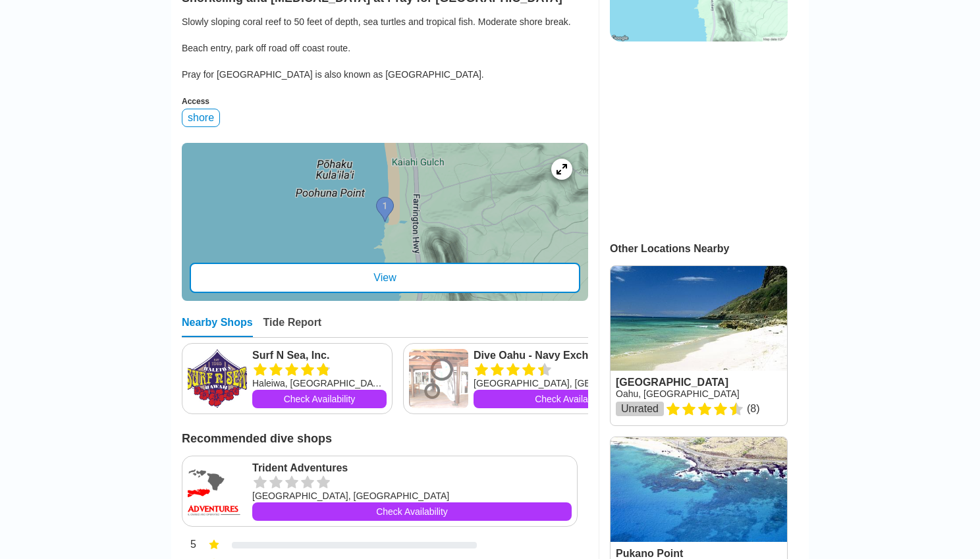  What do you see at coordinates (218, 379) in the screenshot?
I see `img: Surf N Sea, Inc.` at bounding box center [218, 379].